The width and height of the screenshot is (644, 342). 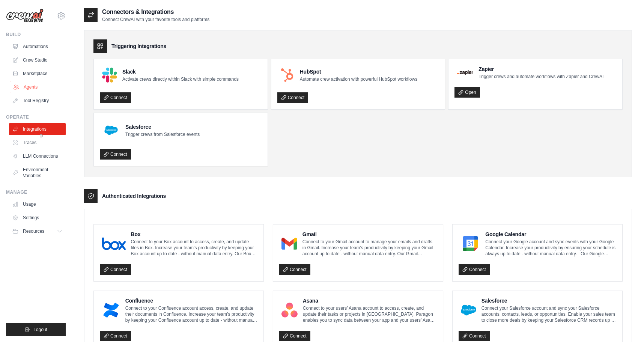 What do you see at coordinates (33, 231) in the screenshot?
I see `span: Resources` at bounding box center [33, 231].